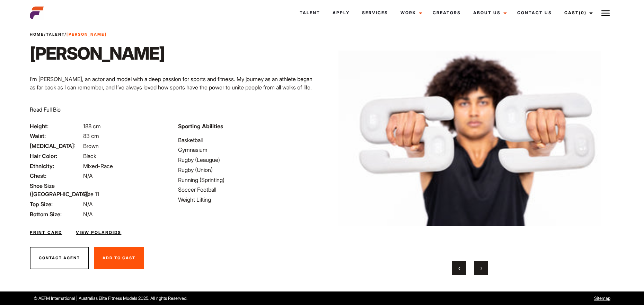  What do you see at coordinates (98, 166) in the screenshot?
I see `span: Mixed-Race` at bounding box center [98, 166].